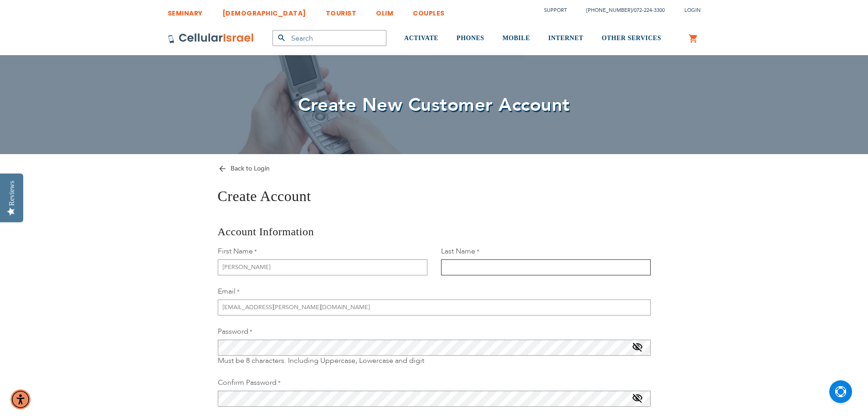 Image resolution: width=868 pixels, height=419 pixels. What do you see at coordinates (434, 308) in the screenshot?
I see `input: Email` at bounding box center [434, 308].